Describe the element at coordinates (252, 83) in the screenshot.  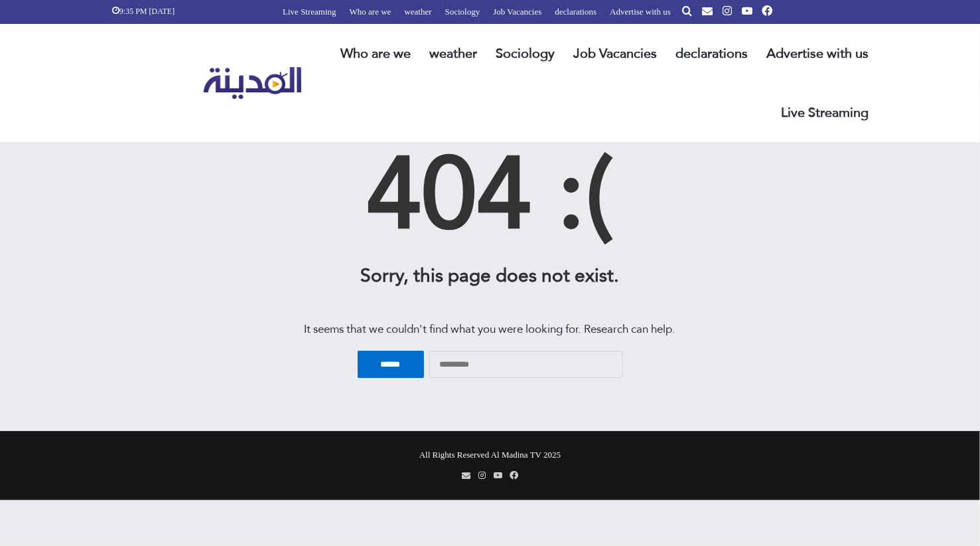
I see `a: Al Madina TV` at that location.